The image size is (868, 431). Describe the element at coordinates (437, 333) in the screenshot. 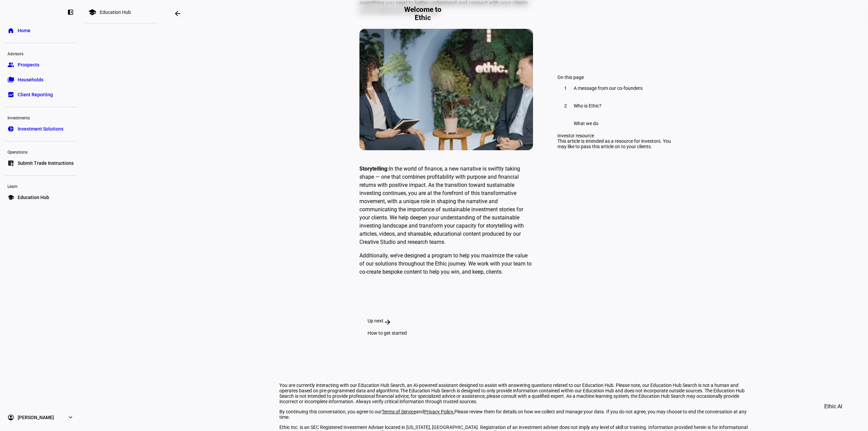

I see `div: How to get started` at that location.